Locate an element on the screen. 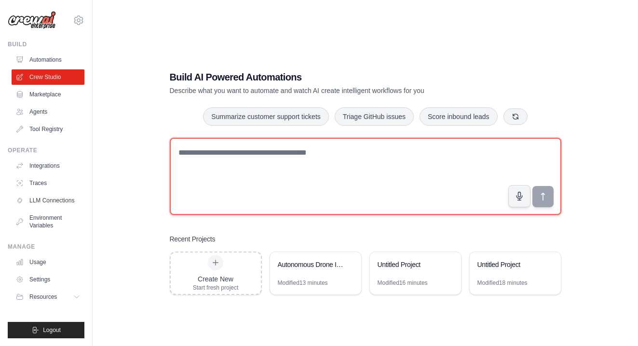  a: LLM Connections is located at coordinates (48, 201).